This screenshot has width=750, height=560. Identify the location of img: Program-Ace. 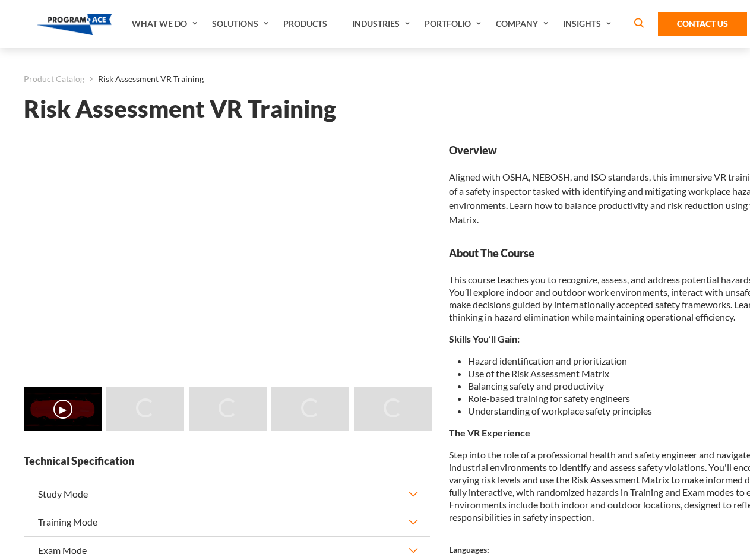
(74, 25).